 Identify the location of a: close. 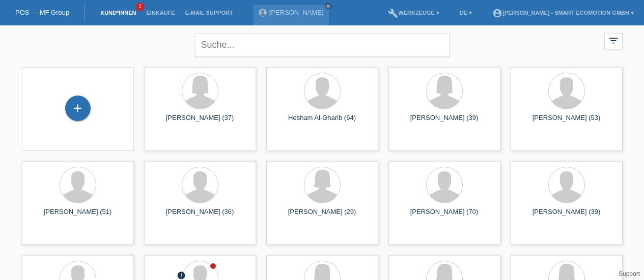
(328, 6).